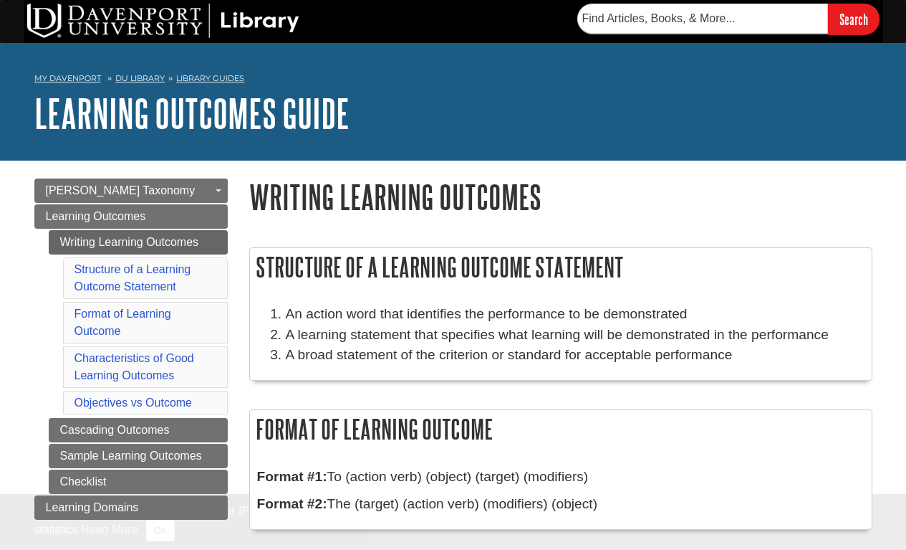 The image size is (906, 550). I want to click on a: Writing Learning Outcomes, so click(138, 242).